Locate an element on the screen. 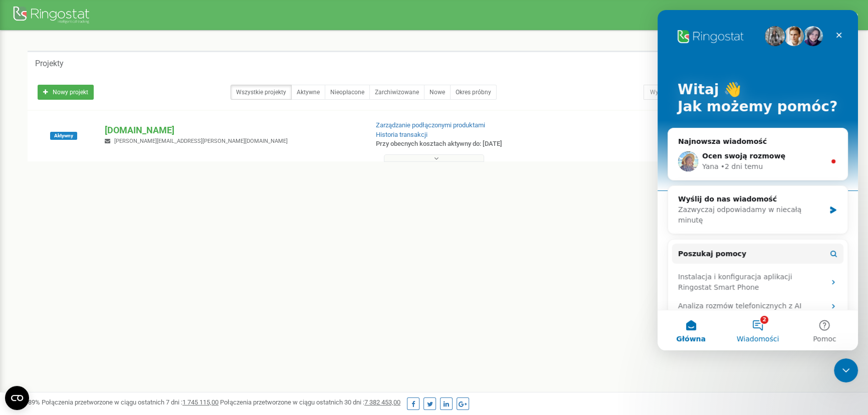 The height and width of the screenshot is (415, 868). img: logo is located at coordinates (54, 27).